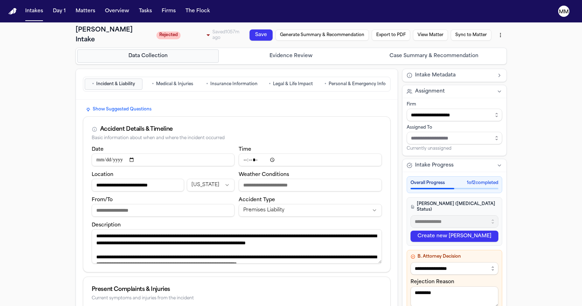 This screenshot has width=582, height=306. What do you see at coordinates (257, 200) in the screenshot?
I see `label: Accident Type` at bounding box center [257, 200].